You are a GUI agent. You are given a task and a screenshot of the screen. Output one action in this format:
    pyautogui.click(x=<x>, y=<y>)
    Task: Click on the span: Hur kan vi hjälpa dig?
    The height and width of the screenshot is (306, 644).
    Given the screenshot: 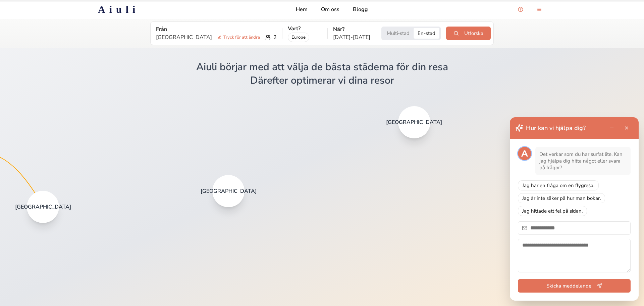 What is the action you would take?
    pyautogui.click(x=555, y=128)
    